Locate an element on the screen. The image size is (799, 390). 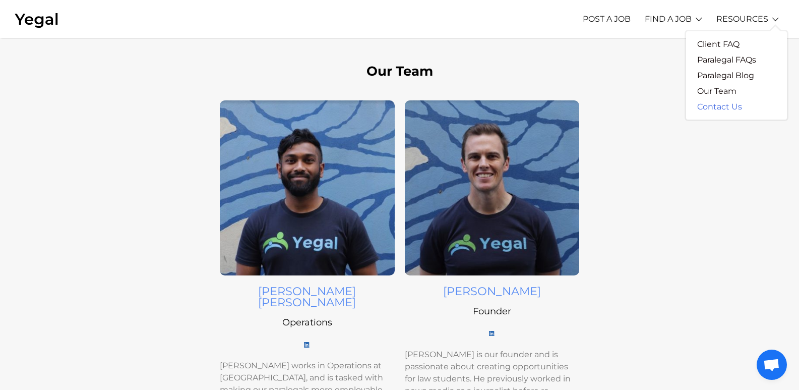
div: Open chat is located at coordinates (772, 364).